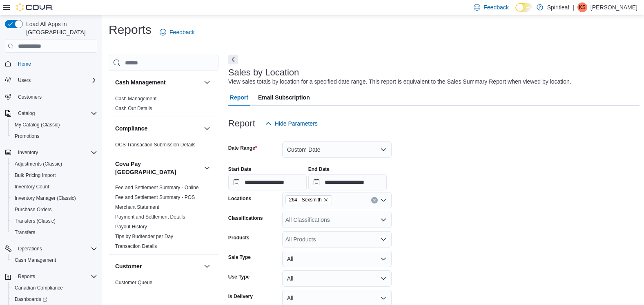  Describe the element at coordinates (240, 199) in the screenshot. I see `label: Locations` at that location.